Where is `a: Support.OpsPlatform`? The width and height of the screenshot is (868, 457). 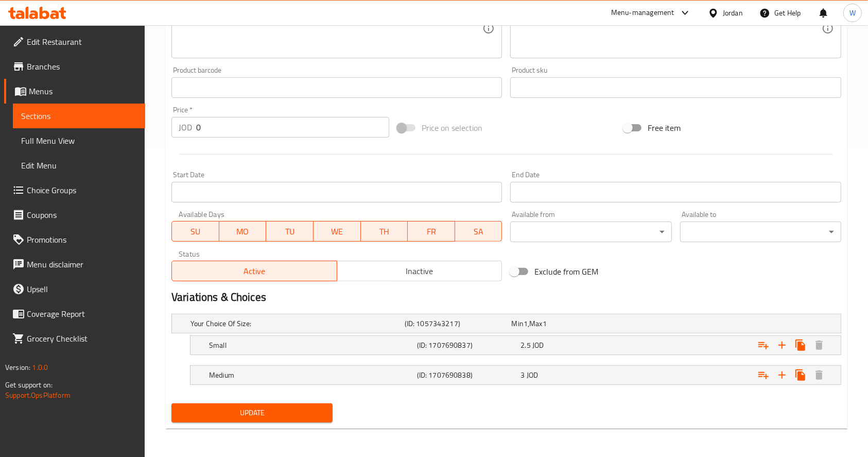
a: Support.OpsPlatform is located at coordinates (38, 395).